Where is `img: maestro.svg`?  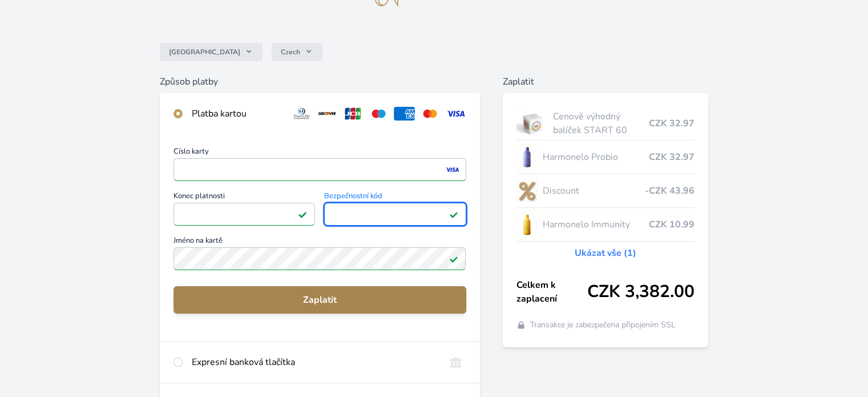 img: maestro.svg is located at coordinates (378, 114).